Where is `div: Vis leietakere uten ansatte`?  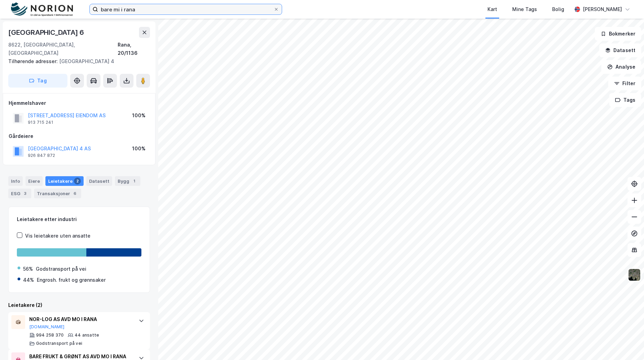
div: Vis leietakere uten ansatte is located at coordinates (57, 236).